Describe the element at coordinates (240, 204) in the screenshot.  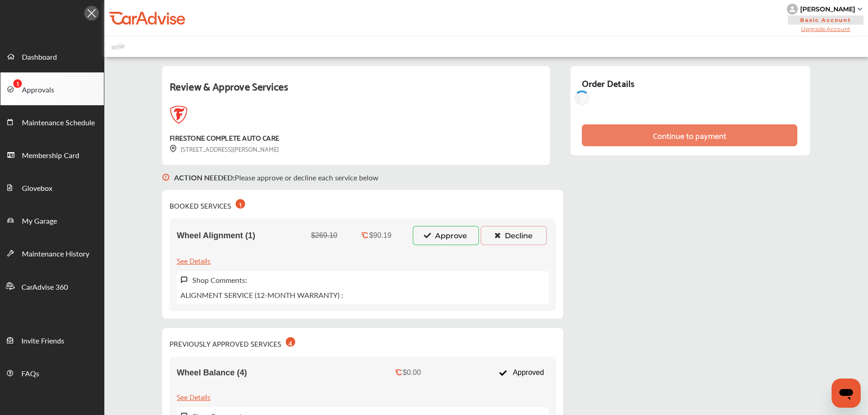
I see `div: 1` at that location.